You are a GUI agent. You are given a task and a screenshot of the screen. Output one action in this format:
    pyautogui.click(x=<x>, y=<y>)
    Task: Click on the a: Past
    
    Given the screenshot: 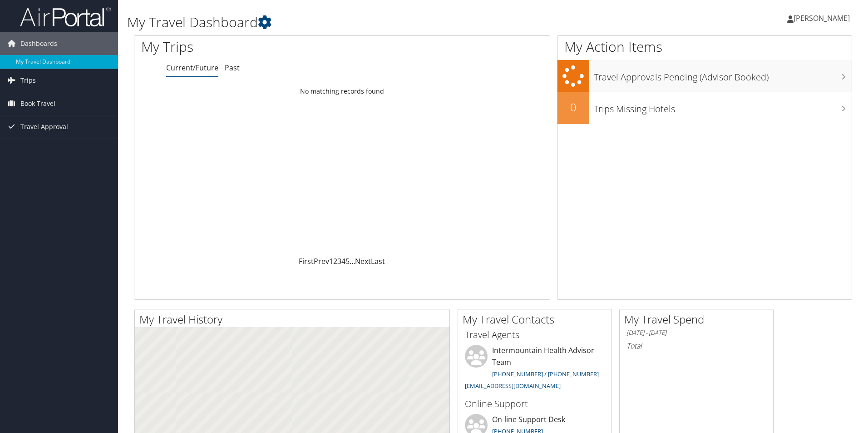 What is the action you would take?
    pyautogui.click(x=232, y=68)
    